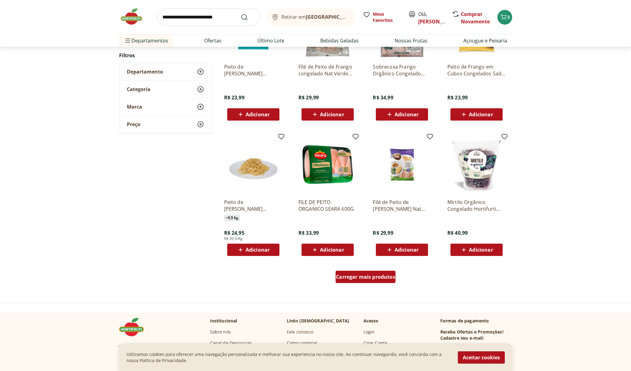 The image size is (631, 371). I want to click on span: ~ 0,5 kg, so click(232, 218).